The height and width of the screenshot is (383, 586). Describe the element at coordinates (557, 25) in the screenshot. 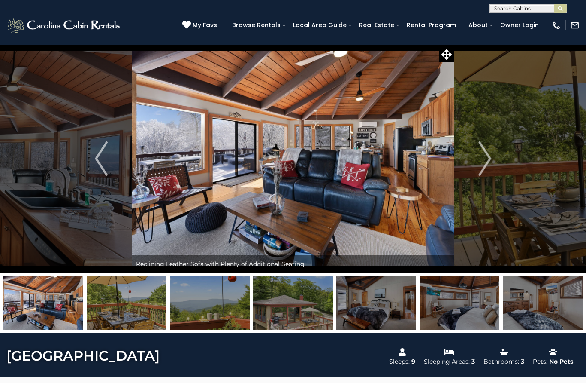

I see `img: phone-regular-white.png` at that location.